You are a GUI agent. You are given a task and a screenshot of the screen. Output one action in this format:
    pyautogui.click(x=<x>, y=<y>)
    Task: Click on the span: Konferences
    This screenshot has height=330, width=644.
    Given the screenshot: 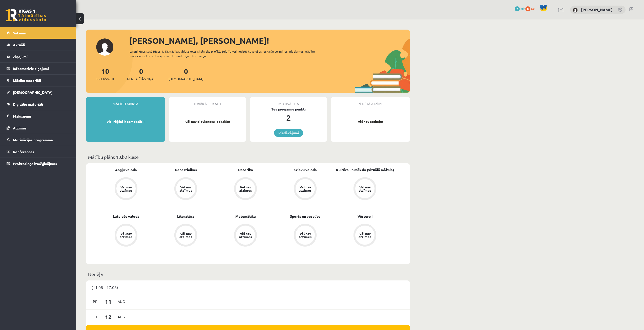 What is the action you would take?
    pyautogui.click(x=23, y=151)
    